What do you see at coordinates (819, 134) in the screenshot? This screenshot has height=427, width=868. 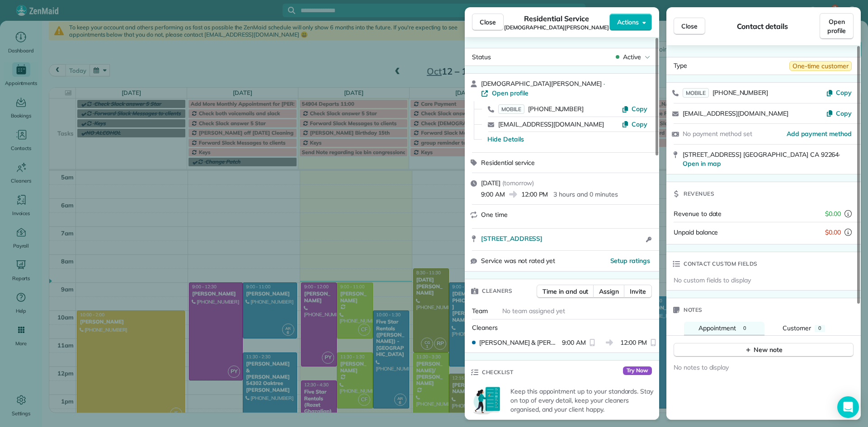 I see `span: Add payment method` at bounding box center [819, 134].